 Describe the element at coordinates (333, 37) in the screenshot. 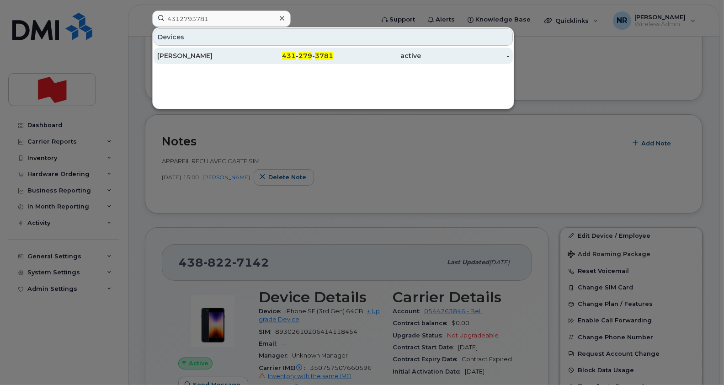

I see `div: Devices` at that location.